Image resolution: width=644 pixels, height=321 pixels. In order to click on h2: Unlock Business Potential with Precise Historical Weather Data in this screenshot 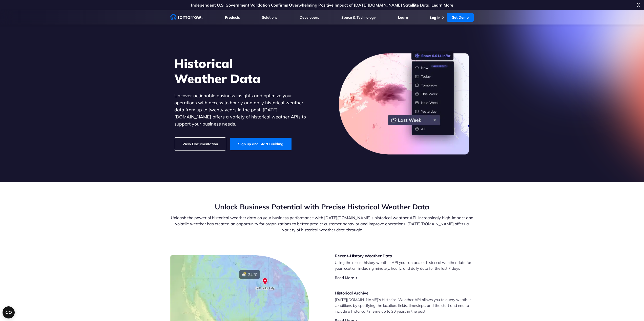, I will do `click(322, 207)`.